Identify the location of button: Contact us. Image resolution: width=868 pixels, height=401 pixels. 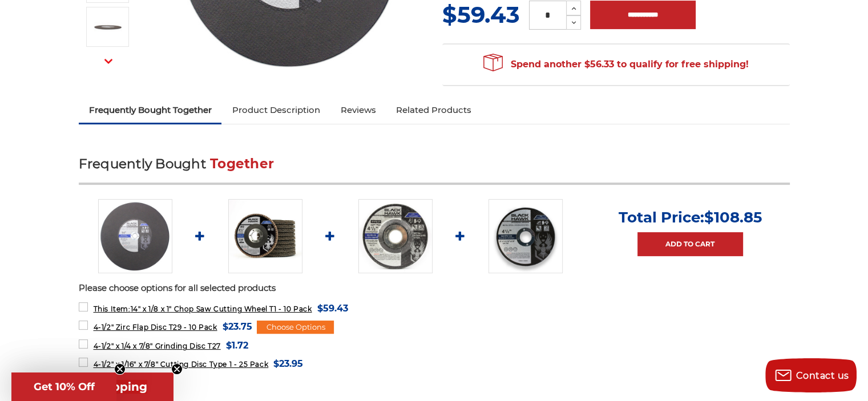
(811, 375).